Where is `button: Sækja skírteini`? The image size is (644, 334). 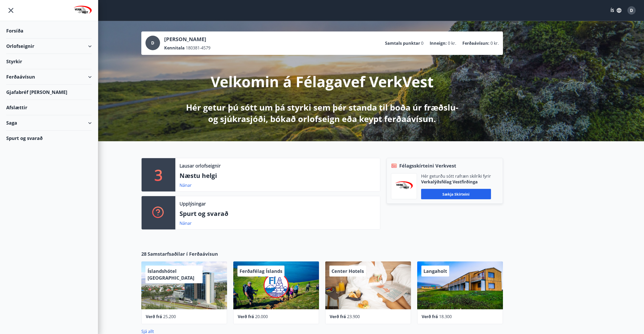
button: Sækja skírteini is located at coordinates (455, 194).